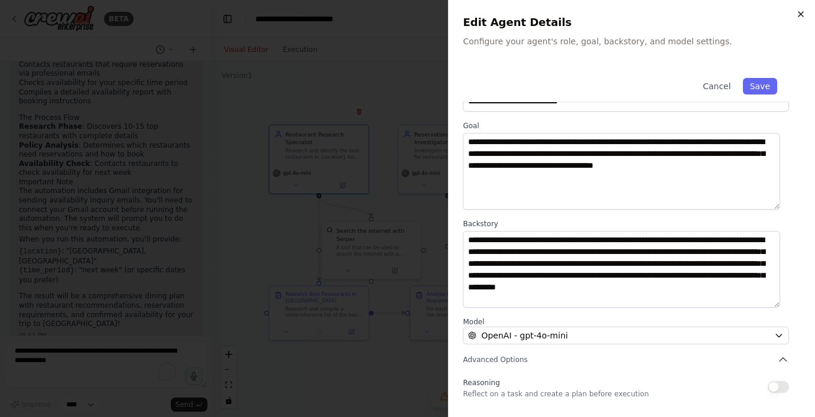 This screenshot has width=815, height=417. What do you see at coordinates (632, 41) in the screenshot?
I see `p: Configure your agent's role, goal, backstory, and model settings.` at bounding box center [632, 41].